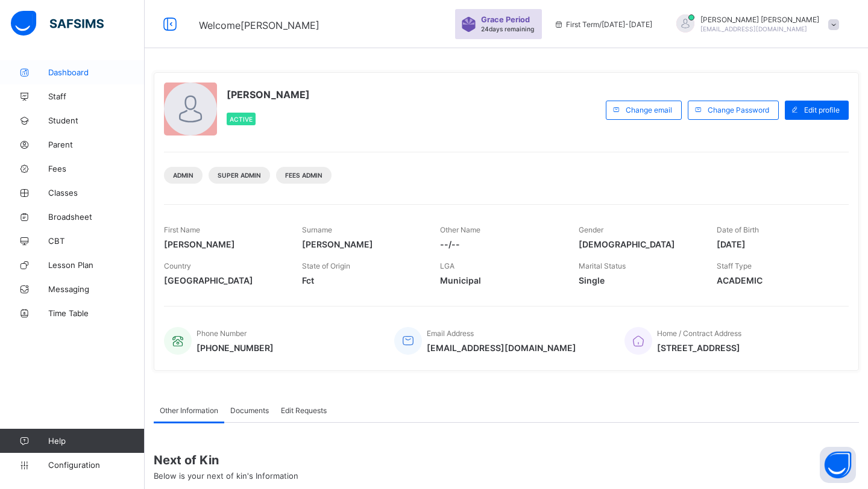  I want to click on span: Configuration, so click(96, 465).